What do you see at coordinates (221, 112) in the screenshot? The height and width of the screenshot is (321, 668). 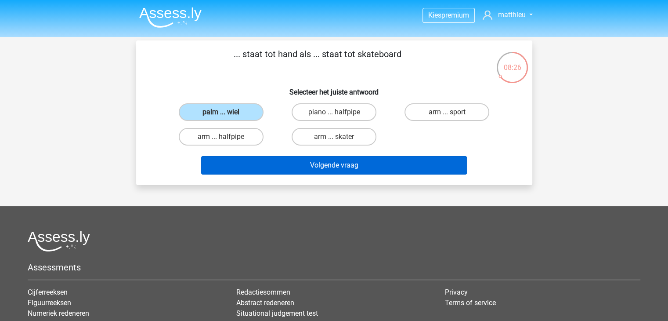 I see `label: palm ... wiel` at bounding box center [221, 112].